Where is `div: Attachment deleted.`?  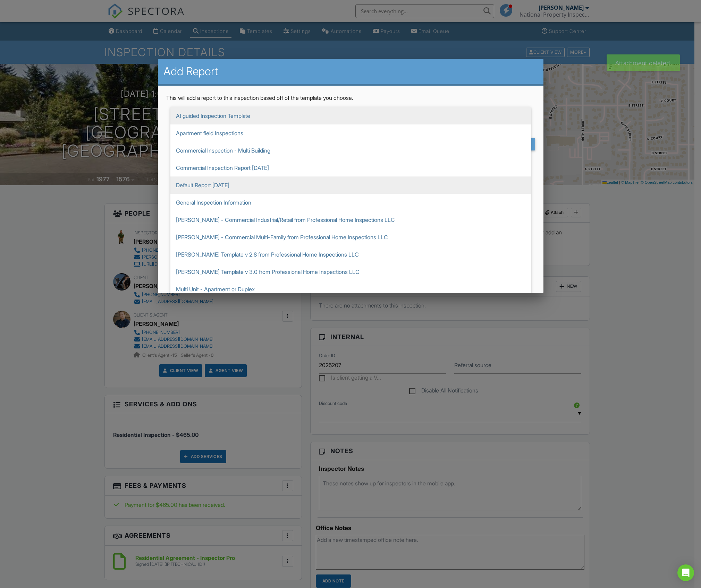 div: Attachment deleted. is located at coordinates (643, 63).